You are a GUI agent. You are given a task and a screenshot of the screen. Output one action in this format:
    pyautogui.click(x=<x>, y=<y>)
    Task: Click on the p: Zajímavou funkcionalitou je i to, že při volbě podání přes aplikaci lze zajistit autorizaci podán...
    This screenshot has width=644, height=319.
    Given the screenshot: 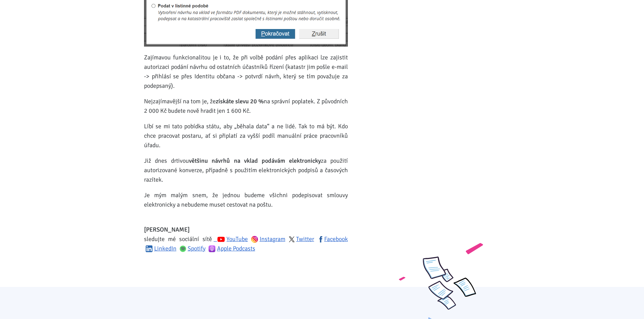 What is the action you would take?
    pyautogui.click(x=246, y=71)
    